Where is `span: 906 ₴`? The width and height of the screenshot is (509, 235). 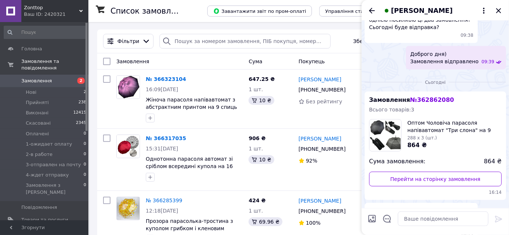 span: 906 ₴ is located at coordinates (257, 139).